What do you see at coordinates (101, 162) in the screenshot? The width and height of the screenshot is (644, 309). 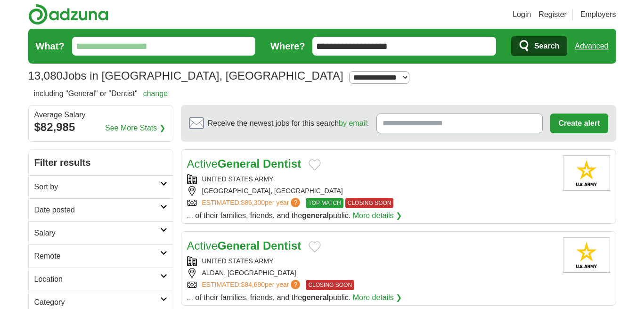 I see `h2: Filter results` at bounding box center [101, 162].